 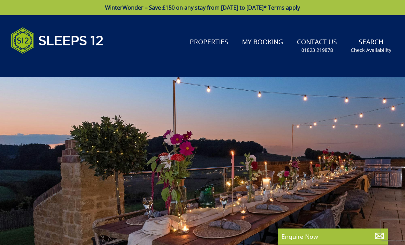 What do you see at coordinates (333, 236) in the screenshot?
I see `p: Enquire Now` at bounding box center [333, 236].